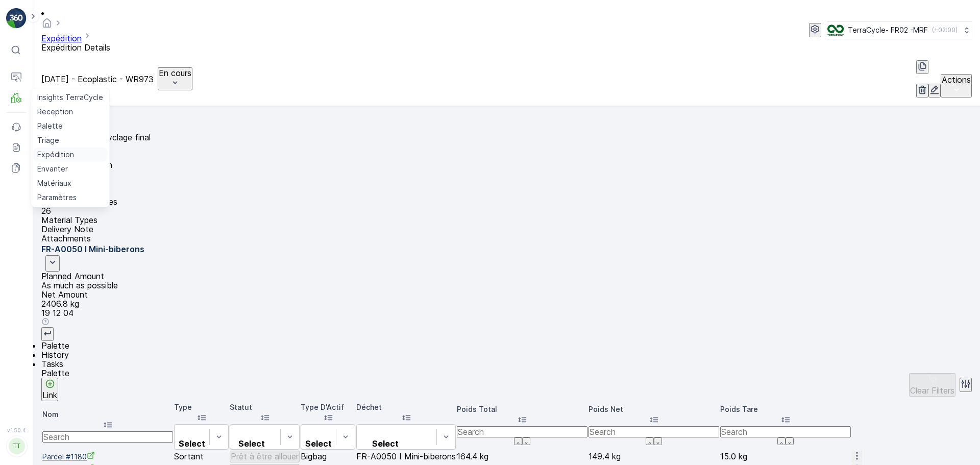 The image size is (980, 465). I want to click on p: Delivery Note, so click(506, 229).